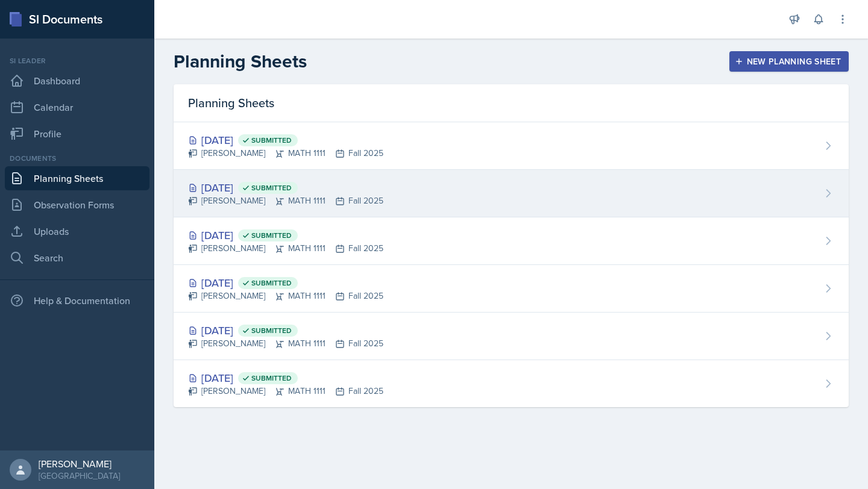  I want to click on div: Planning Sheets, so click(512, 103).